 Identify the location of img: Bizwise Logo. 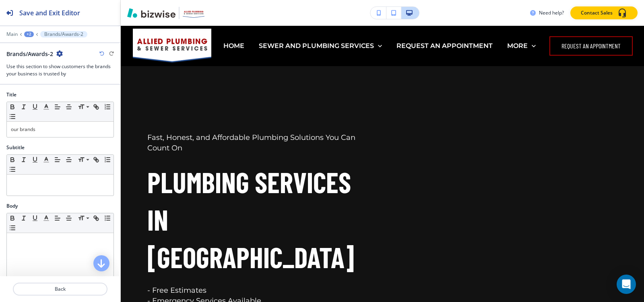
(151, 13).